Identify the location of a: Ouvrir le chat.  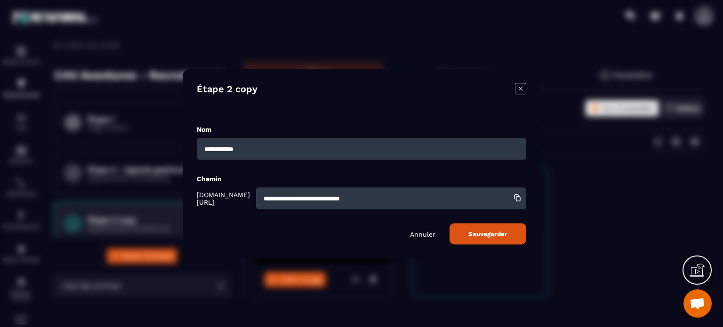
(698, 304).